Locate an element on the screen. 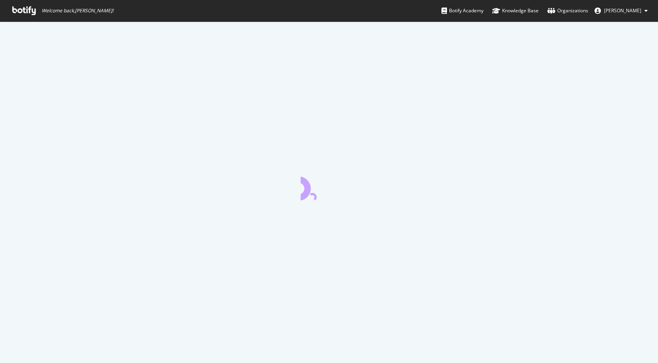  div: animation is located at coordinates (329, 186).